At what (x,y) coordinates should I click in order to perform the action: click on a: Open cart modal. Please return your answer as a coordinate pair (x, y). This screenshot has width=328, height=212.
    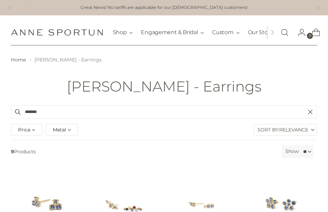
    Looking at the image, I should click on (313, 32).